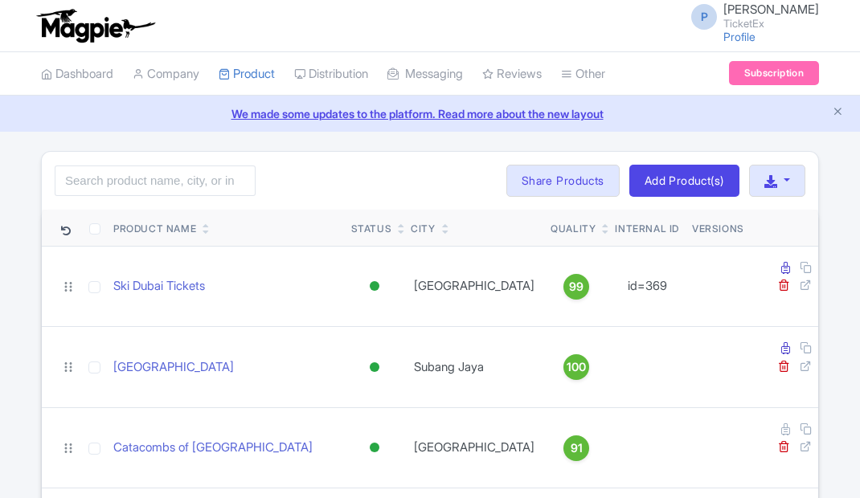 This screenshot has width=860, height=498. What do you see at coordinates (247, 74) in the screenshot?
I see `a: Product` at bounding box center [247, 74].